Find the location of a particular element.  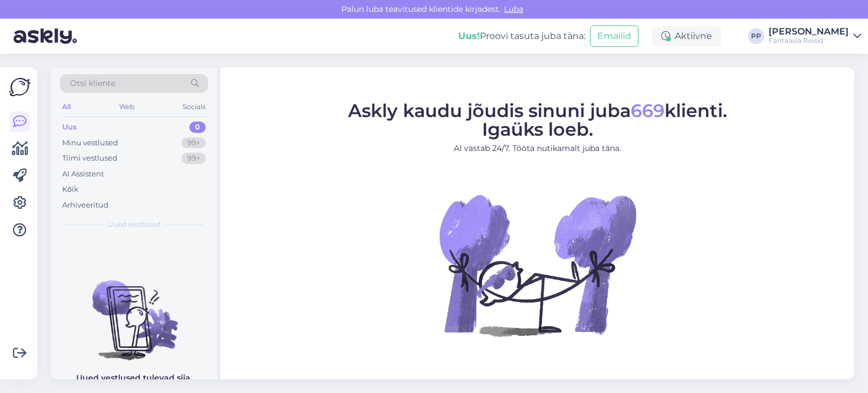

img: No Chat active is located at coordinates (537, 265).